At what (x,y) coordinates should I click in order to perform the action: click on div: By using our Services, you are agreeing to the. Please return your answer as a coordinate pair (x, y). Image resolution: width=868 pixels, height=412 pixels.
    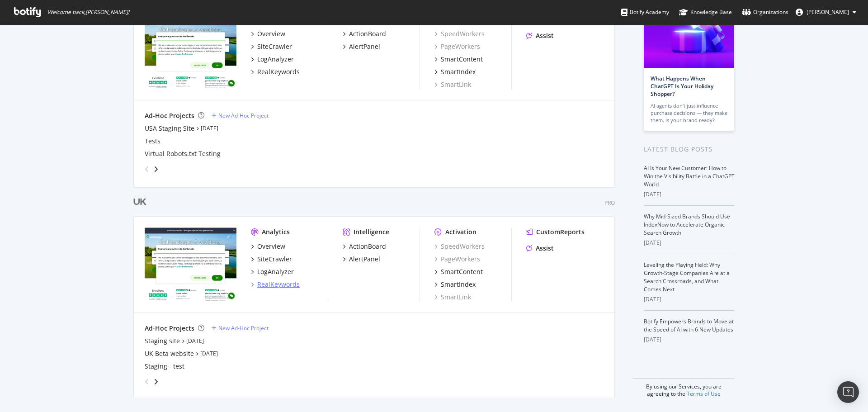
    Looking at the image, I should click on (683, 387).